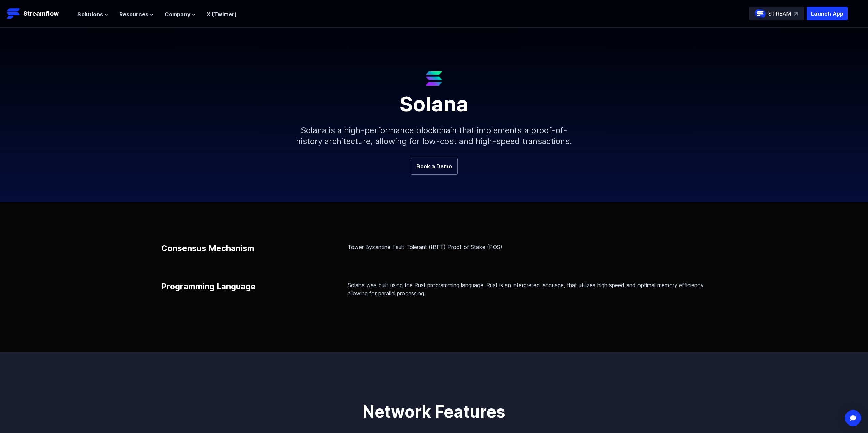  Describe the element at coordinates (434, 166) in the screenshot. I see `a: Book a Demo` at that location.